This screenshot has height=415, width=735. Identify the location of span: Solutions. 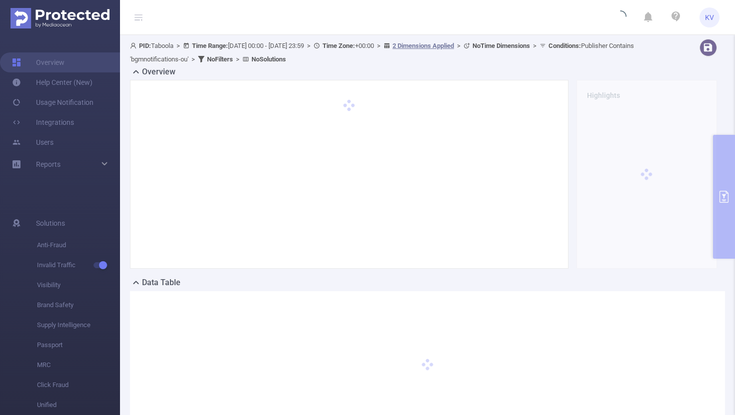
(50, 223).